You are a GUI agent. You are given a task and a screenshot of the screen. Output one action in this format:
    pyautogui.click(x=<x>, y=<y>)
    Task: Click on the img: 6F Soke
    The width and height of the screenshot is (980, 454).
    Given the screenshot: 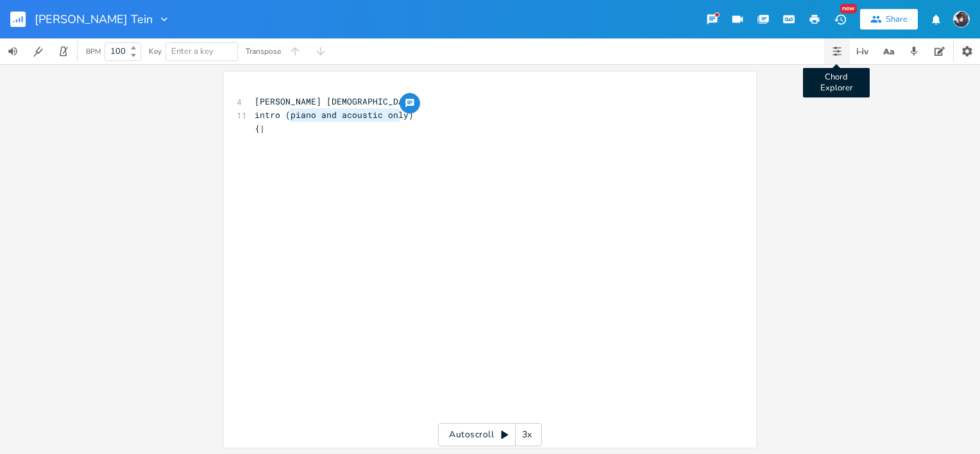 What is the action you would take?
    pyautogui.click(x=961, y=20)
    